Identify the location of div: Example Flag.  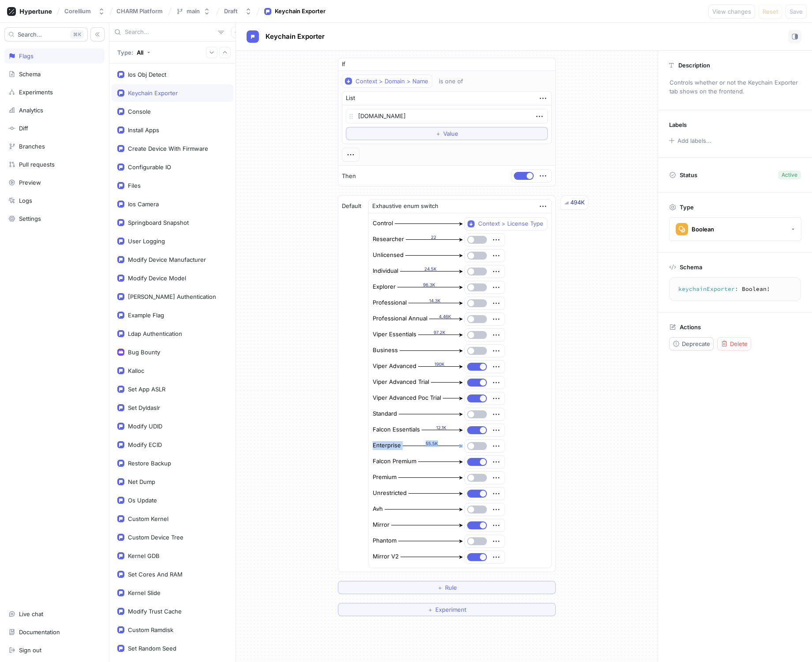
(146, 315).